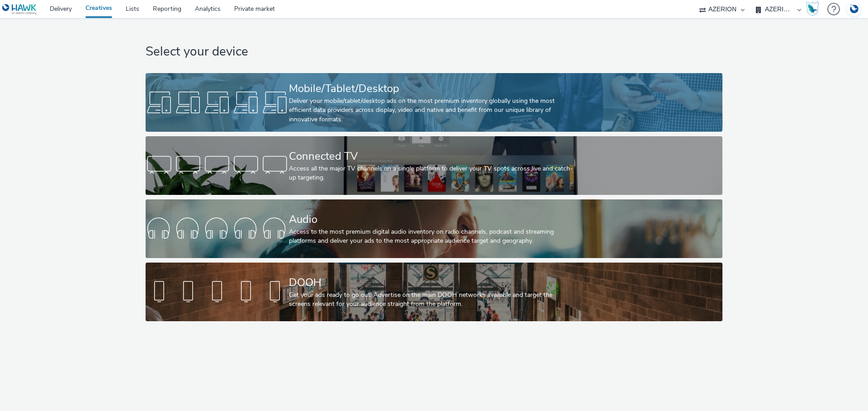 Image resolution: width=868 pixels, height=411 pixels. What do you see at coordinates (432, 110) in the screenshot?
I see `div: Deliver your mobile/tablet/desktop ads on the most premium inventory globally using the most effi...` at bounding box center [432, 110].